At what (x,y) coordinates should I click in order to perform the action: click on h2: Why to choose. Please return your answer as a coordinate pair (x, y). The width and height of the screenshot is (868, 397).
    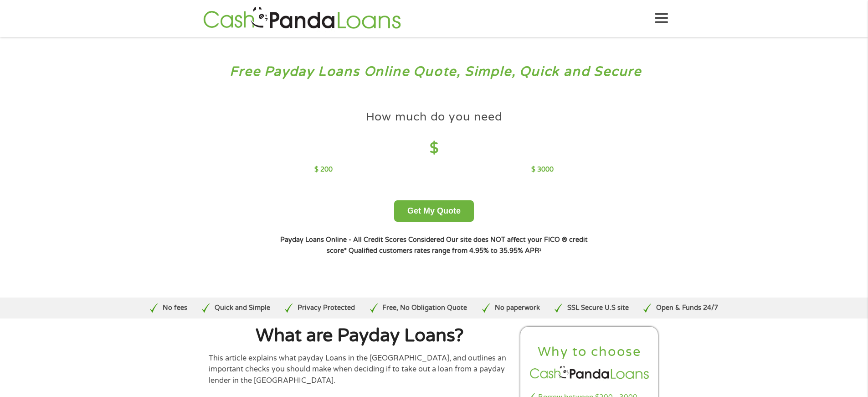
    Looking at the image, I should click on (589, 351).